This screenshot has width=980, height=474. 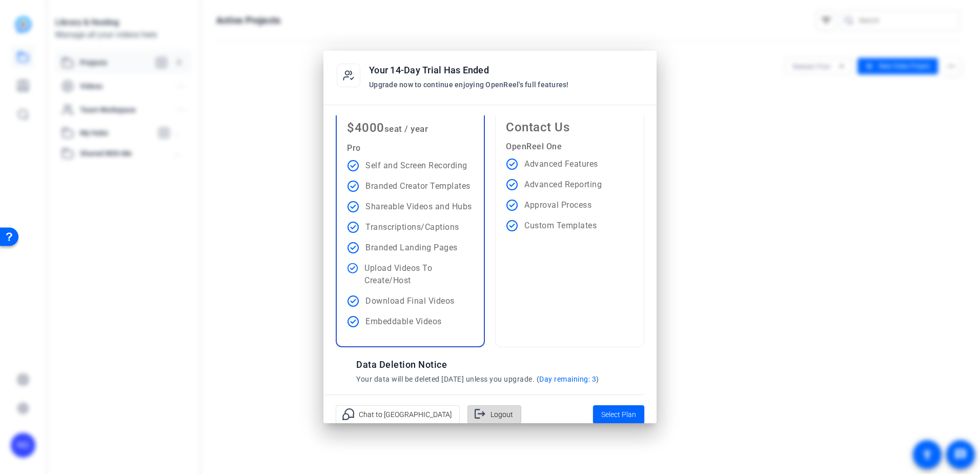 What do you see at coordinates (561, 225) in the screenshot?
I see `p: Custom Templates` at bounding box center [561, 225].